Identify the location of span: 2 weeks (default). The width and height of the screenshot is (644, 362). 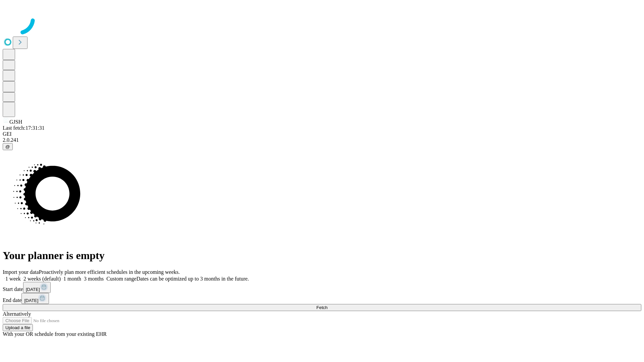
(42, 278).